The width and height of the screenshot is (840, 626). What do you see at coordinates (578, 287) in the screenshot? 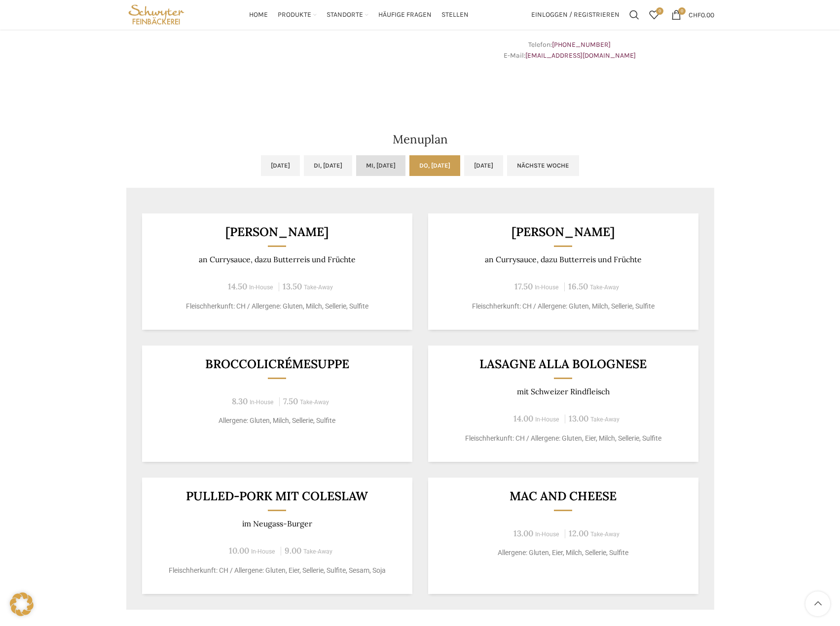
I see `span: 16.50` at bounding box center [578, 287].